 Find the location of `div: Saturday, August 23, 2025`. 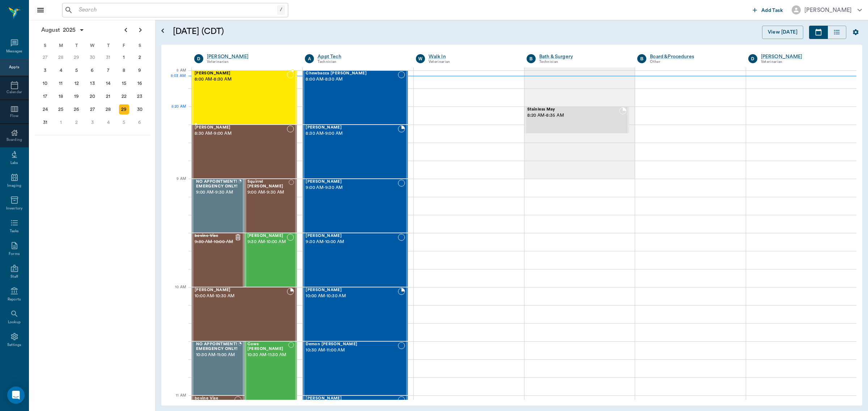

div: Saturday, August 23, 2025 is located at coordinates (140, 96).